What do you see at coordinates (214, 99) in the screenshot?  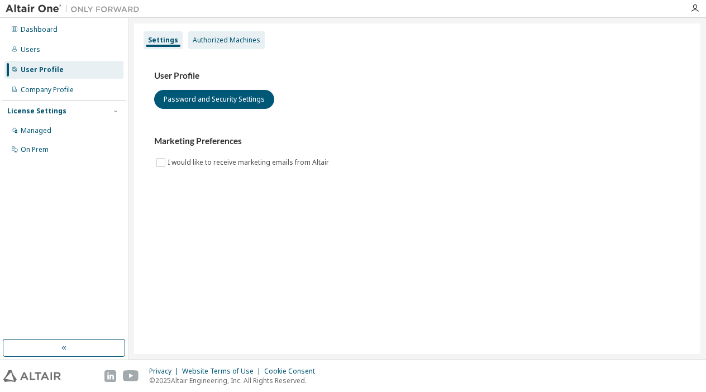 I see `button: Password and Security Settings` at bounding box center [214, 99].